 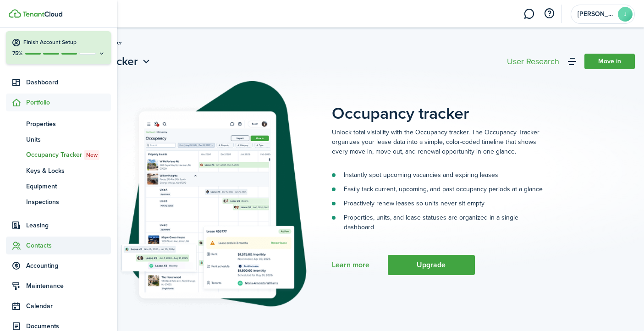 What do you see at coordinates (549, 13) in the screenshot?
I see `button: Open resource center` at bounding box center [549, 13].